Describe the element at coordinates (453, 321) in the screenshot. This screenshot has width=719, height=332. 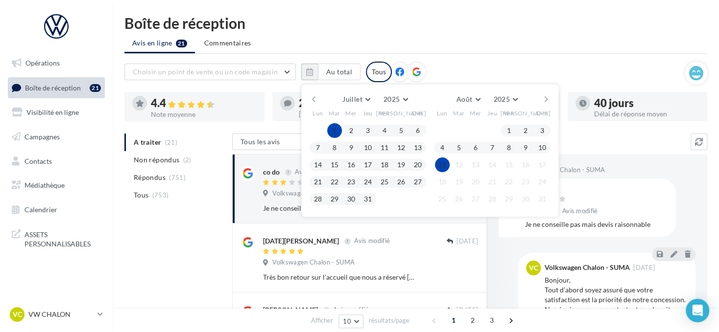
I see `span: 1` at that location.